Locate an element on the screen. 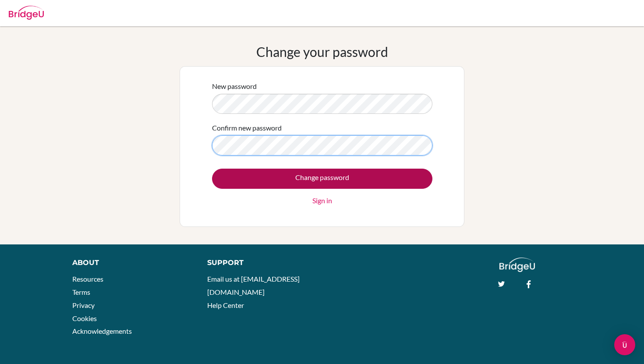 The image size is (644, 364). img: logo_white@2x-f4f0deed5e89b7ecb1c2cc34c3e3d731f90f0f143d5ea2071677605dd97b5244.png is located at coordinates (517, 265).